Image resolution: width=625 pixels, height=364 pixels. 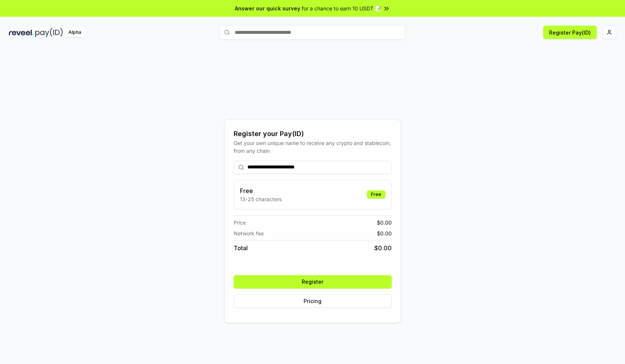 What do you see at coordinates (75, 32) in the screenshot?
I see `div: Alpha` at bounding box center [75, 32].